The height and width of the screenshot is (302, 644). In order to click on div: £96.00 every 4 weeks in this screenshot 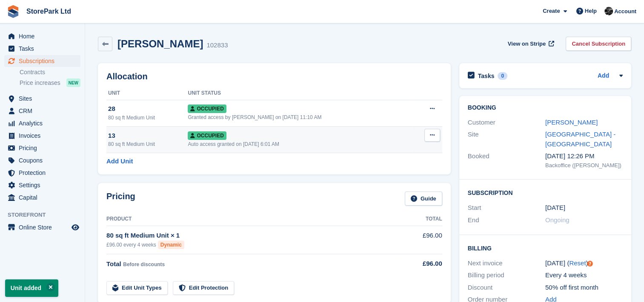, I will do `click(252, 244)`.